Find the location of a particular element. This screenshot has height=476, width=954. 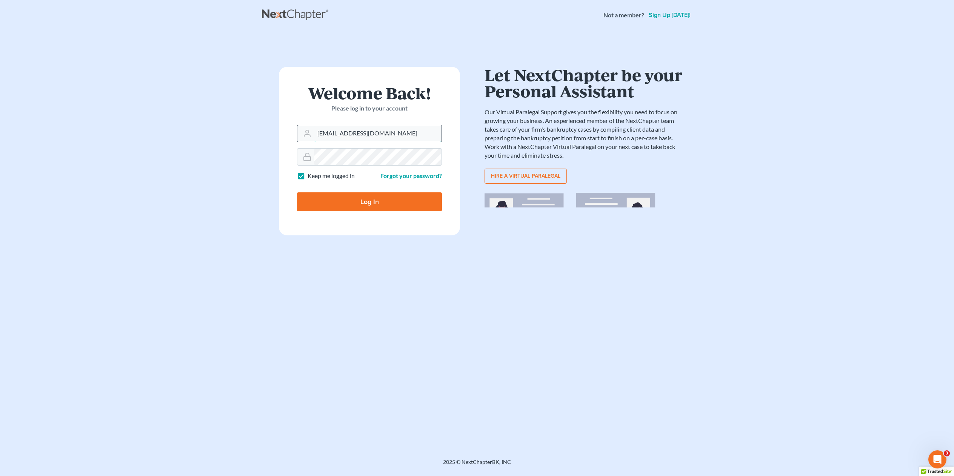

img: virtual_paralegal_bg-b12c8cf30858a2b2c02ea913d52db5c468ecc422855d04272ea22d19010d70dc.svg is located at coordinates (584, 253).